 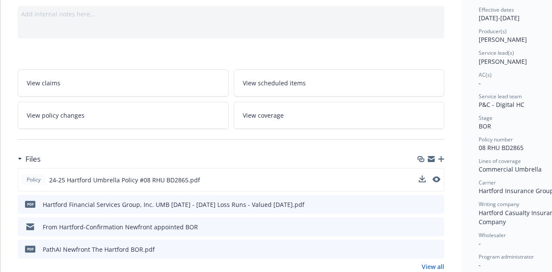 I want to click on a: View policy changes, so click(x=123, y=115).